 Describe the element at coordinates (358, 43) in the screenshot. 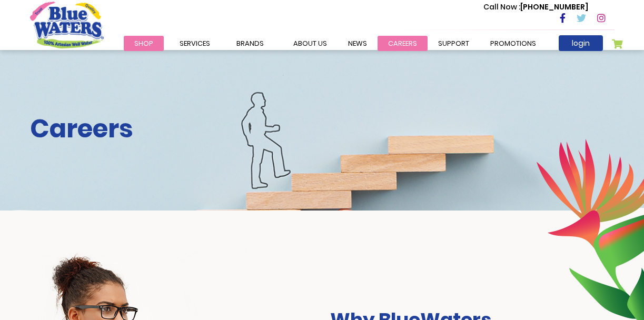

I see `a: News` at that location.